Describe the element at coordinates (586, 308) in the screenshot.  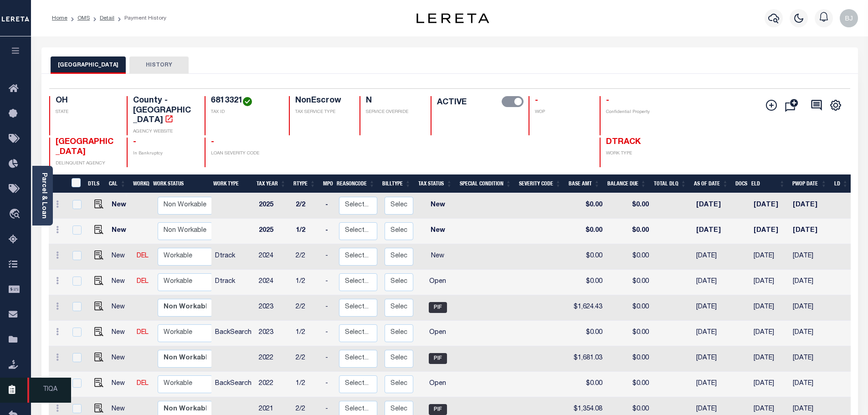
I see `td: $1,624.43` at that location.